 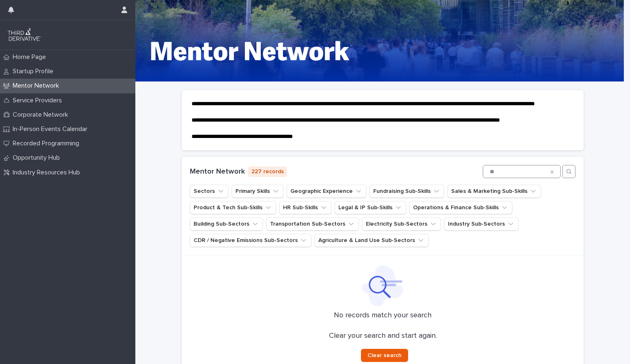 I want to click on button: Sales & Marketing Sub-Skills, so click(x=494, y=191).